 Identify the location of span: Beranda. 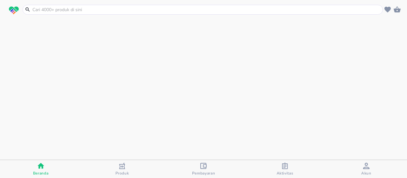
(41, 173).